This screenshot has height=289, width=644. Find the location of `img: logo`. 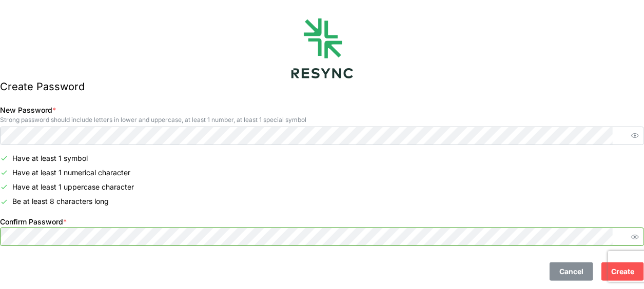

img: logo is located at coordinates (322, 48).